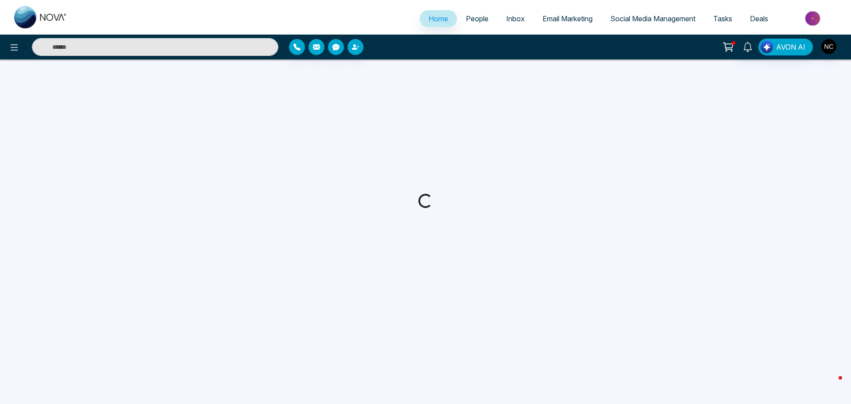 The width and height of the screenshot is (851, 404). Describe the element at coordinates (767, 47) in the screenshot. I see `img: Lead Flow` at that location.